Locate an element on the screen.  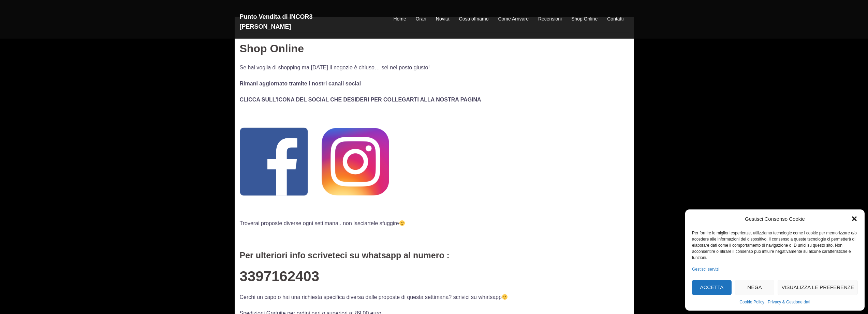
p: Cerchi un capo o hai una richiesta specifica diversa dalle proposte di questa settimana? scrivici... is located at coordinates (434, 297).